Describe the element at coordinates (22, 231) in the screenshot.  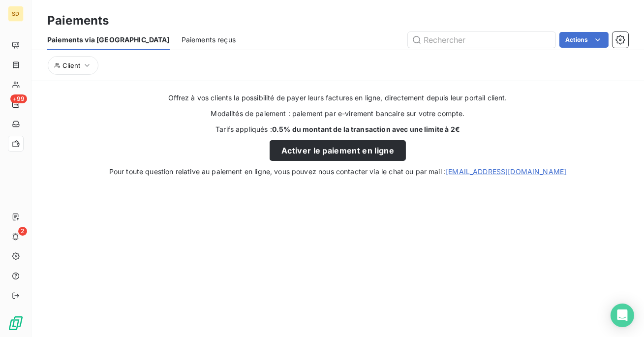
I see `span: 2` at that location.